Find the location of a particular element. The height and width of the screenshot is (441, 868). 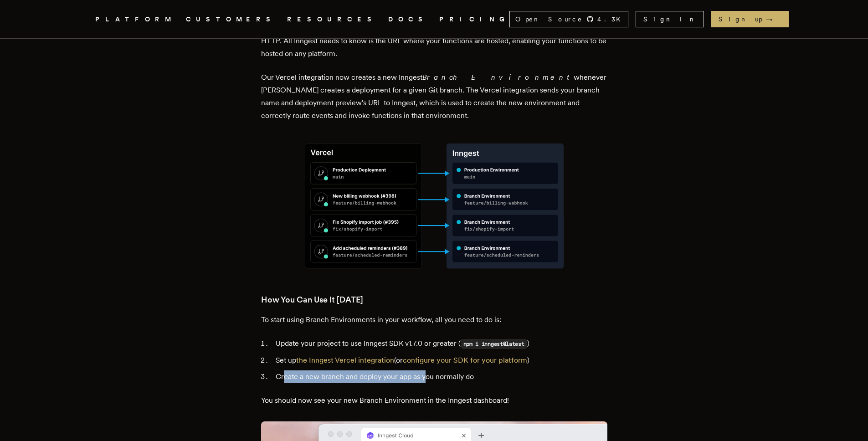

span: PLATFORM is located at coordinates (135, 19).